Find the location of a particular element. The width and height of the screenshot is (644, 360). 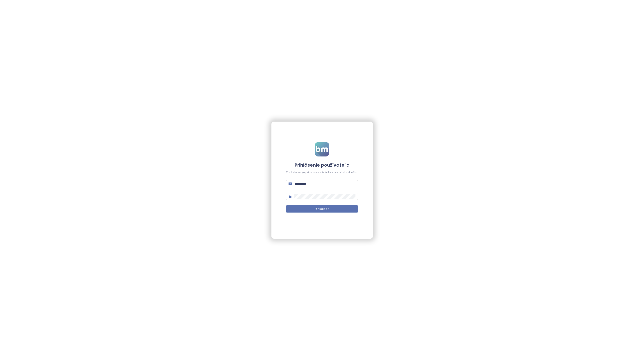

h4: Prihlásenie používateľa is located at coordinates (322, 165).